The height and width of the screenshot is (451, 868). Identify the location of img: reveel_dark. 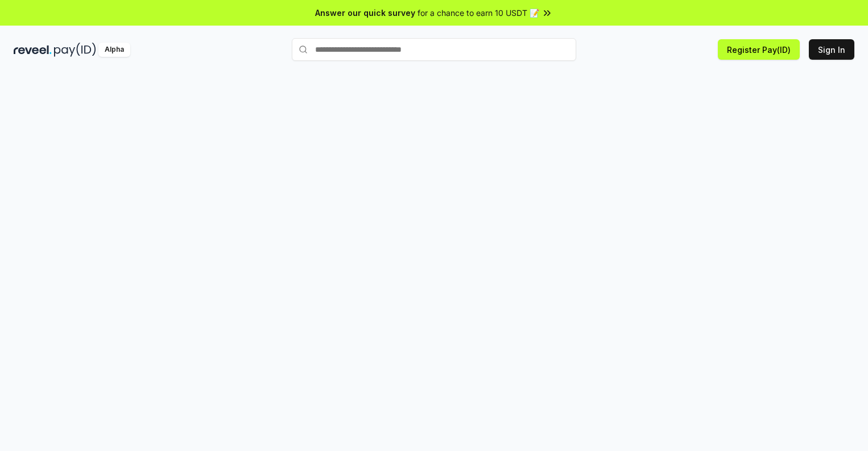
(32, 50).